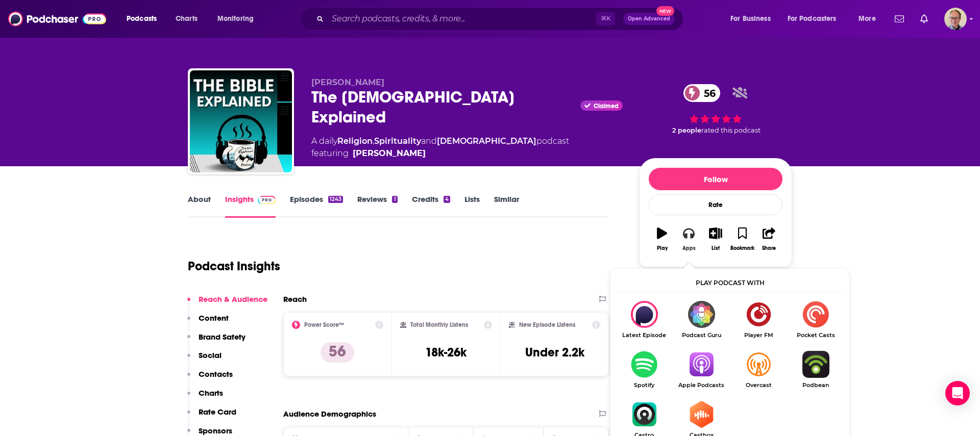 This screenshot has width=980, height=436. I want to click on span: Player FM, so click(759, 335).